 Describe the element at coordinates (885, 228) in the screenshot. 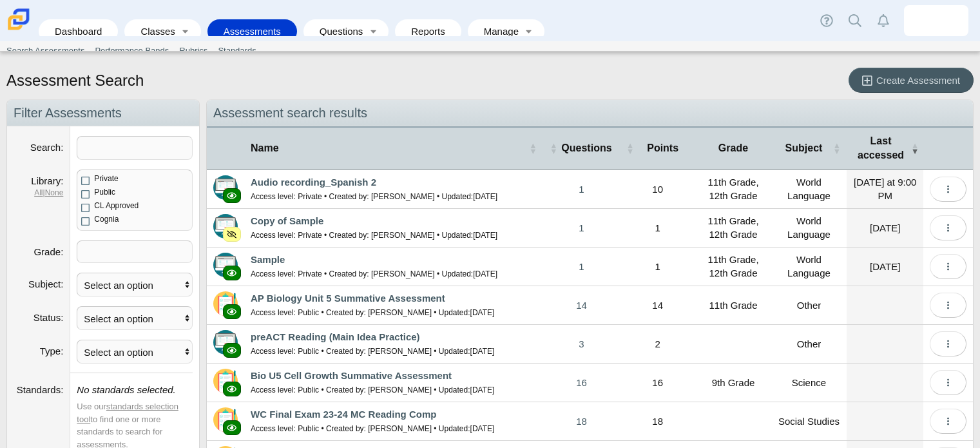

I see `time: Sep 19, 2025 at 10:07 AM` at that location.